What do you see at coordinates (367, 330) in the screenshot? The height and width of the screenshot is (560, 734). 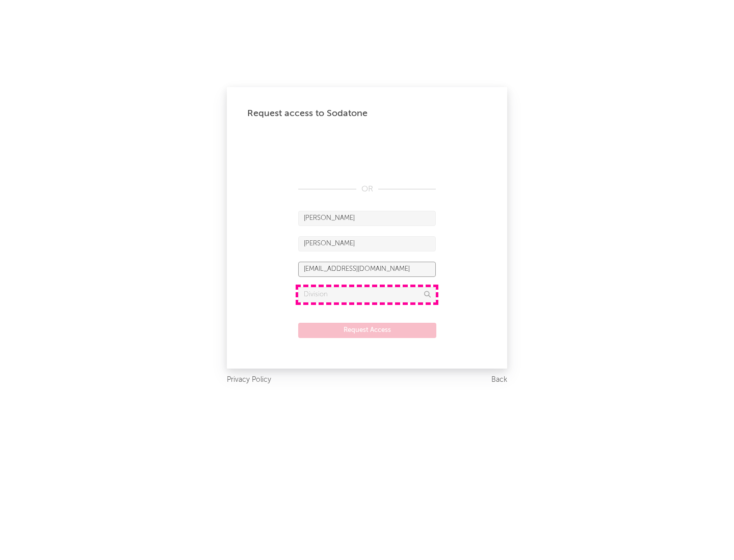 I see `button: Request Access` at bounding box center [367, 330].